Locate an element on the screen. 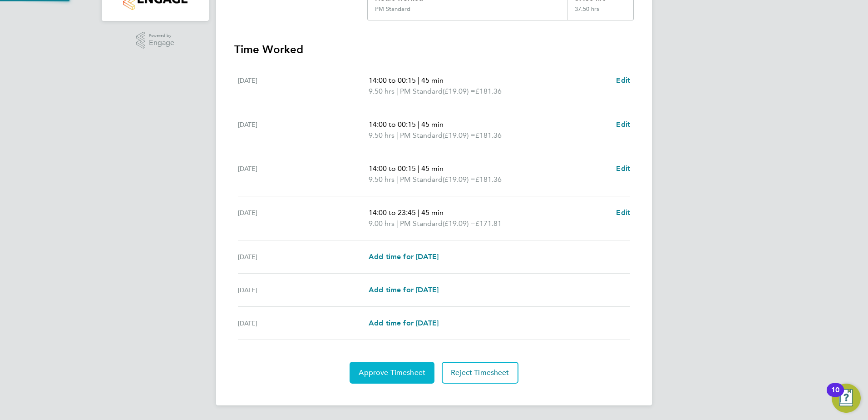 The height and width of the screenshot is (420, 868). span: Reject Timesheet is located at coordinates (480, 373).